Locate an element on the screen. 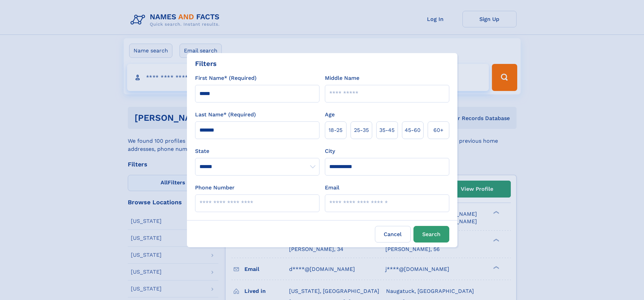 The width and height of the screenshot is (644, 300). button: Search is located at coordinates (431, 234).